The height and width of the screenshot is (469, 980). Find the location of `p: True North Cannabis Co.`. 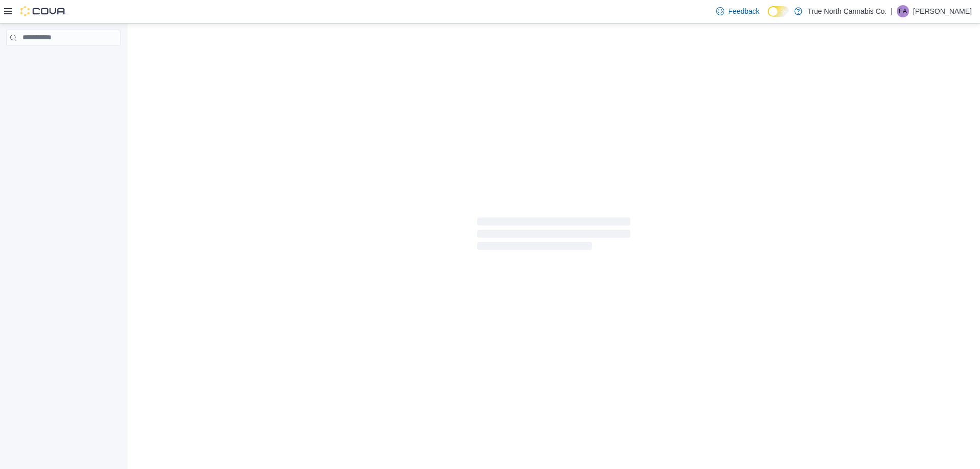

p: True North Cannabis Co. is located at coordinates (847, 11).